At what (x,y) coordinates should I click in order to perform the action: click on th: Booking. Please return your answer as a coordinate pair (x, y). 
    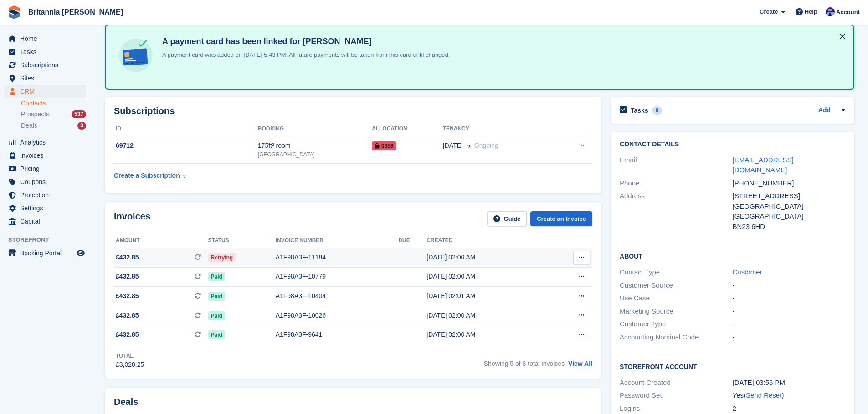
    Looking at the image, I should click on (315, 129).